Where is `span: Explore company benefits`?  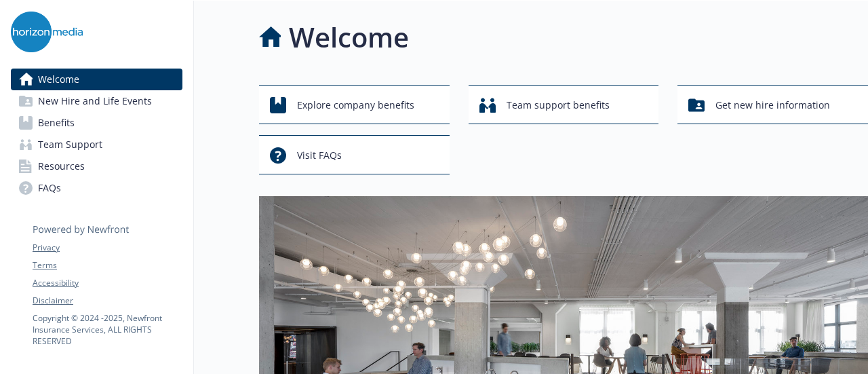 span: Explore company benefits is located at coordinates (355, 105).